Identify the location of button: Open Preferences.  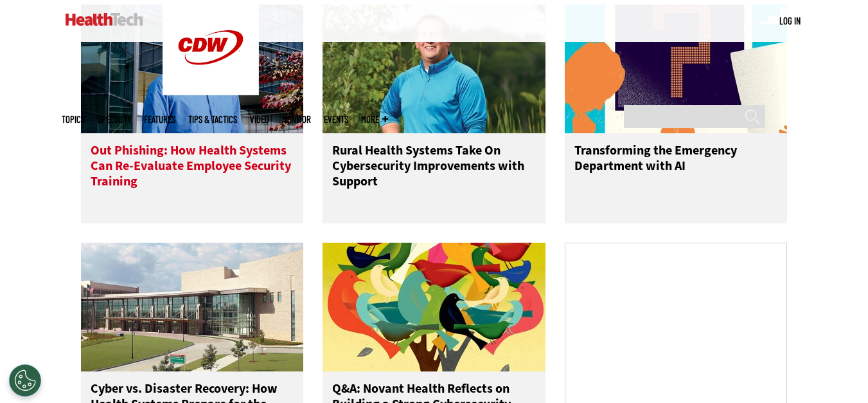
(25, 380).